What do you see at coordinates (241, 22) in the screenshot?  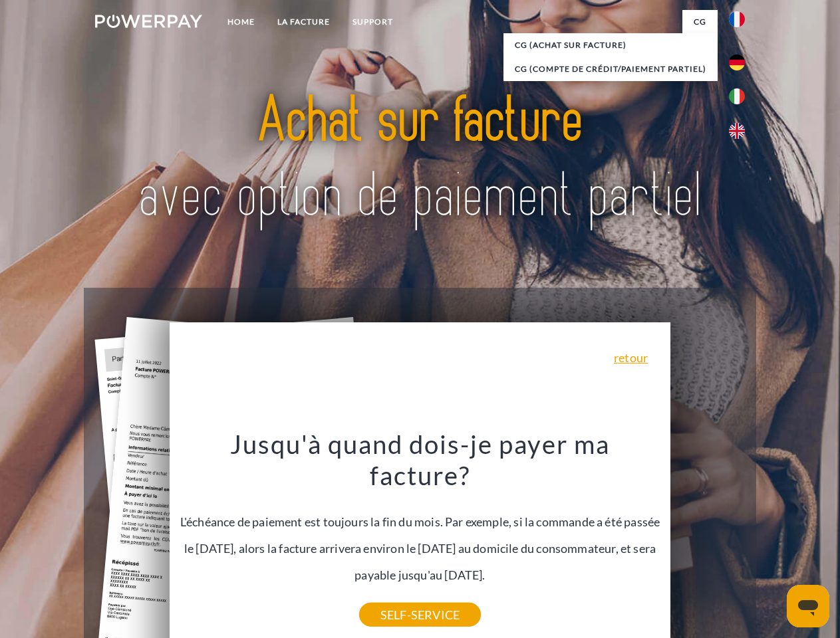 I see `a: Home` at bounding box center [241, 22].